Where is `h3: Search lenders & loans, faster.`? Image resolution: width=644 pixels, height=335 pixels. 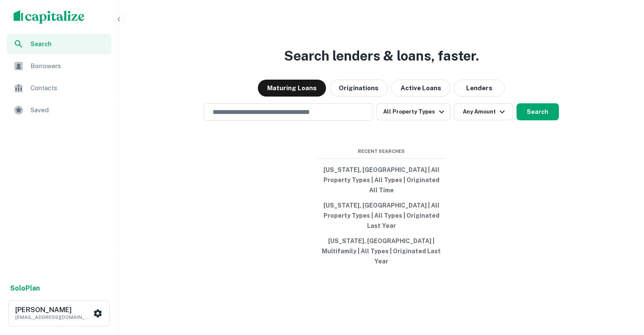
h3: Search lenders & loans, faster. is located at coordinates (381, 56).